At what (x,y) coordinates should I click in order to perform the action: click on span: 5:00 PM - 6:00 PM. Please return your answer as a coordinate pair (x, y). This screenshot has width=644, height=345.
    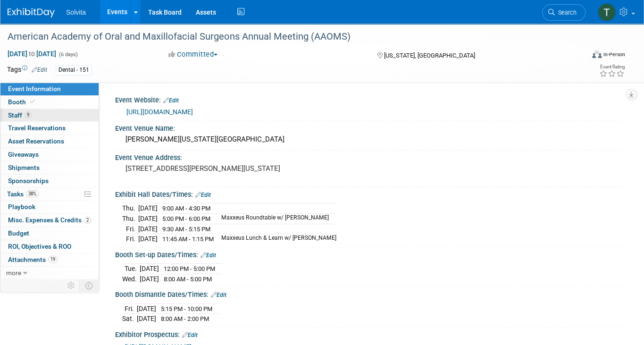
    Looking at the image, I should click on (186, 219).